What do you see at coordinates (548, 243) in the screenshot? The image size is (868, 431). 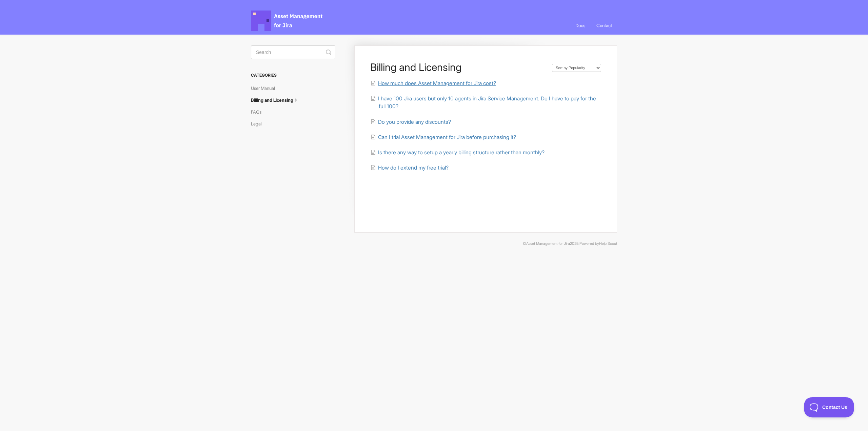 I see `a: Asset Management for Jira` at bounding box center [548, 243].